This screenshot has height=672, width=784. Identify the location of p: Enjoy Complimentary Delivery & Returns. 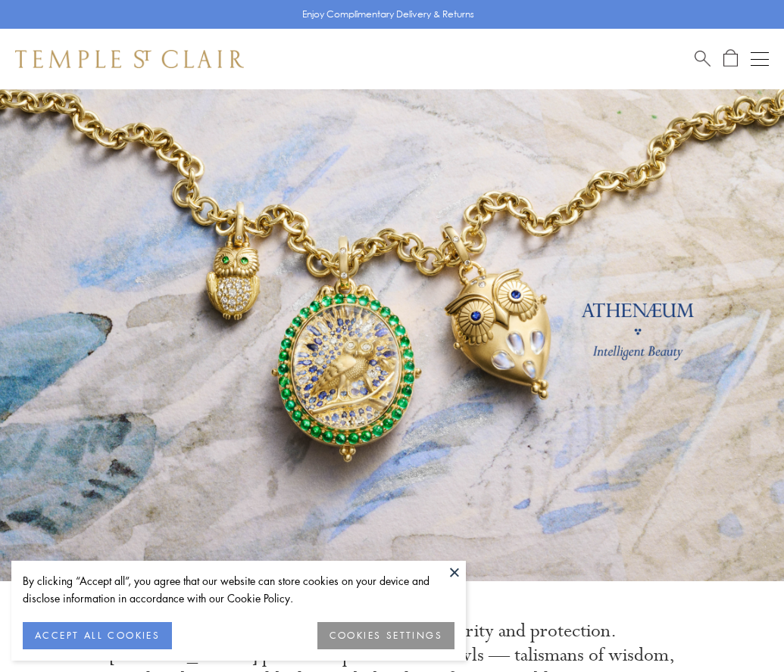
(387, 15).